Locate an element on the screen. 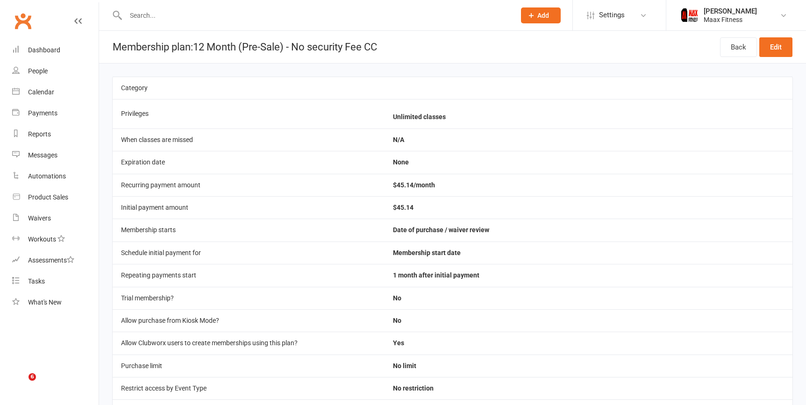  a: Assessments is located at coordinates (55, 260).